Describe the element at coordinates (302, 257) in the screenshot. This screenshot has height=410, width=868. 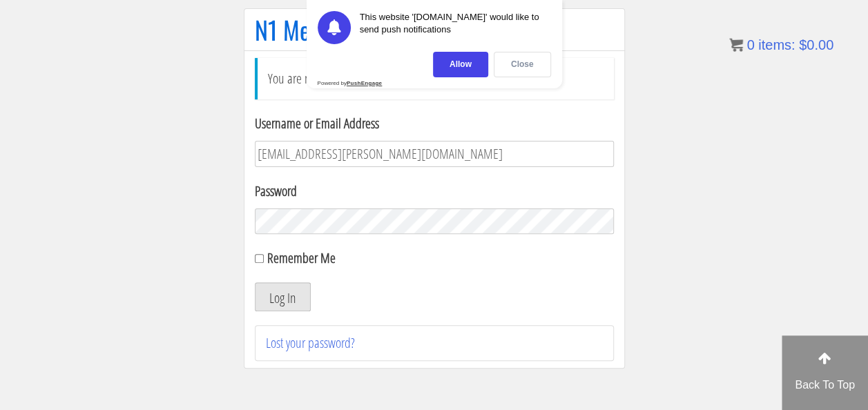
I see `label: Remember Me` at that location.